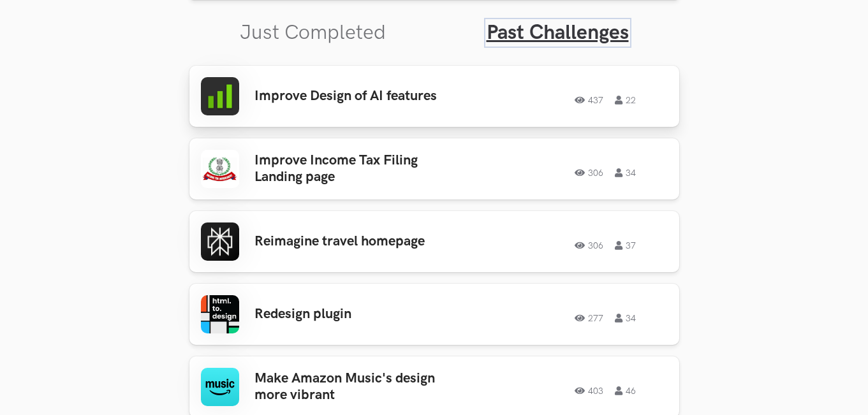 This screenshot has width=868, height=415. Describe the element at coordinates (625, 245) in the screenshot. I see `span: 37` at that location.